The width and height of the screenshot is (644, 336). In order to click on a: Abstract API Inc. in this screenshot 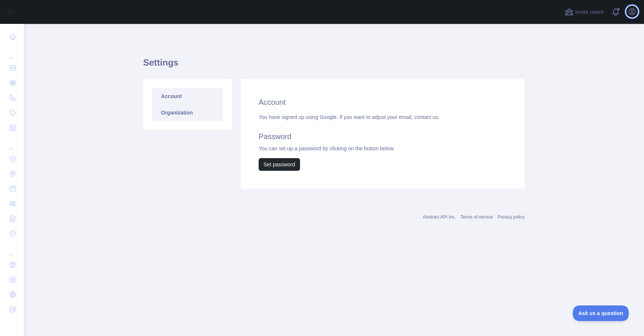, I will do `click(439, 217)`.